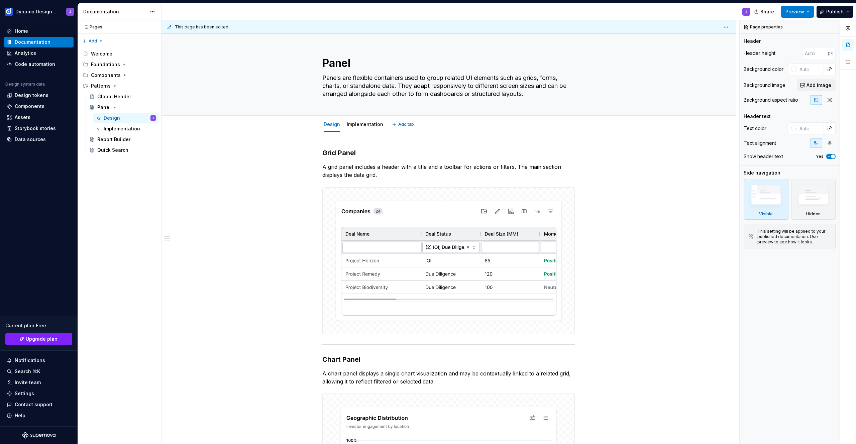 This screenshot has width=856, height=444. I want to click on a: Components, so click(39, 106).